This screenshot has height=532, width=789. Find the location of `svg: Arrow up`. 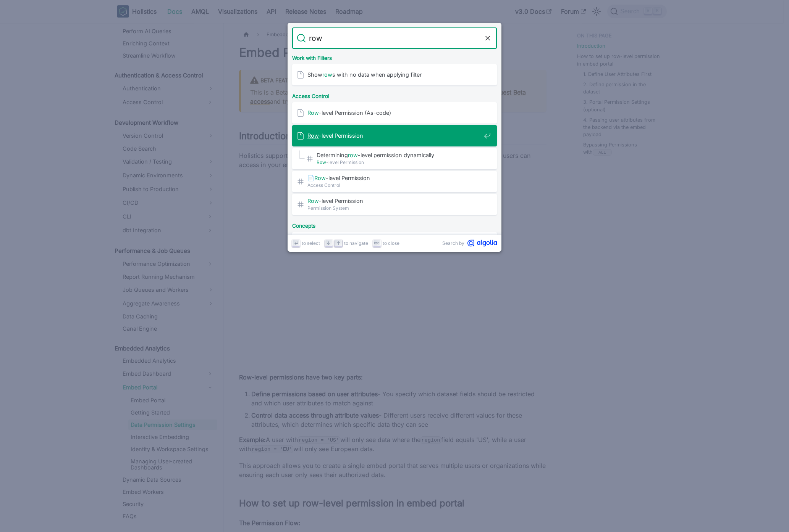

svg: Arrow up is located at coordinates (338, 243).